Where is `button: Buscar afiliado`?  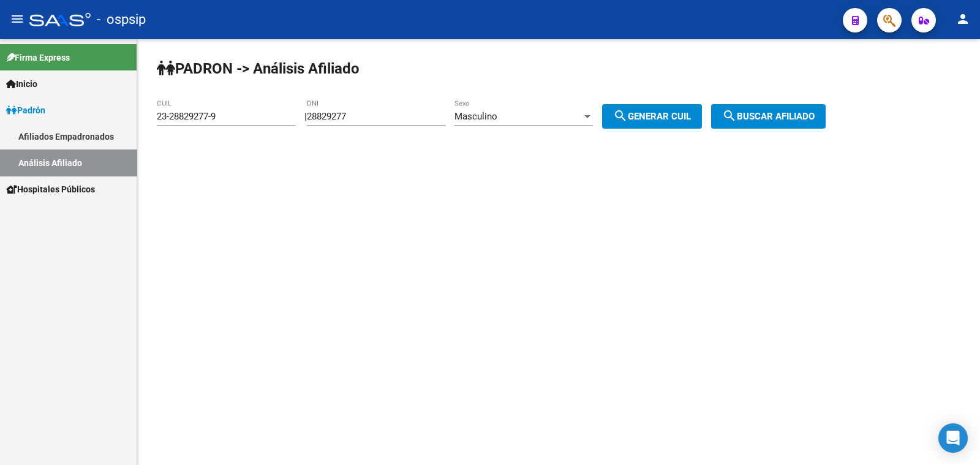
button: Buscar afiliado is located at coordinates (768, 116).